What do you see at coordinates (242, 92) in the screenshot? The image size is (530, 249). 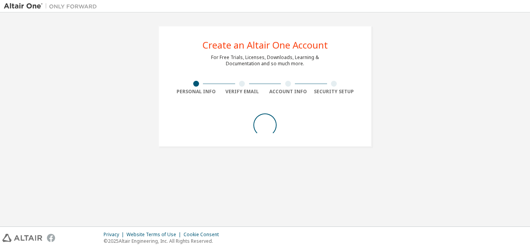 I see `div: Verify Email` at bounding box center [242, 92].